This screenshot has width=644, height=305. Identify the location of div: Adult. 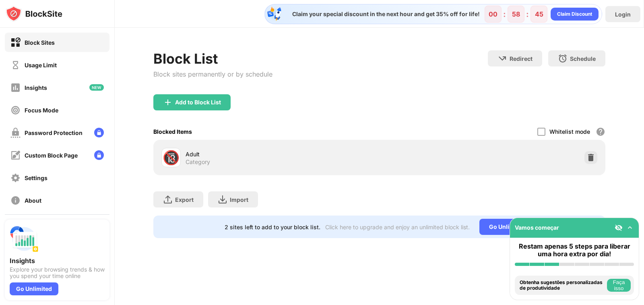
(282, 154).